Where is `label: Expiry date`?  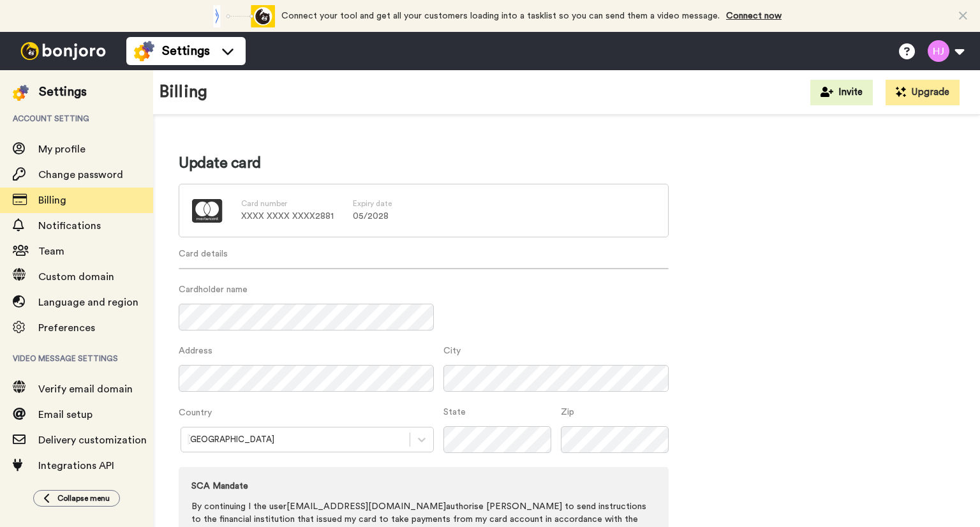
label: Expiry date is located at coordinates (372, 203).